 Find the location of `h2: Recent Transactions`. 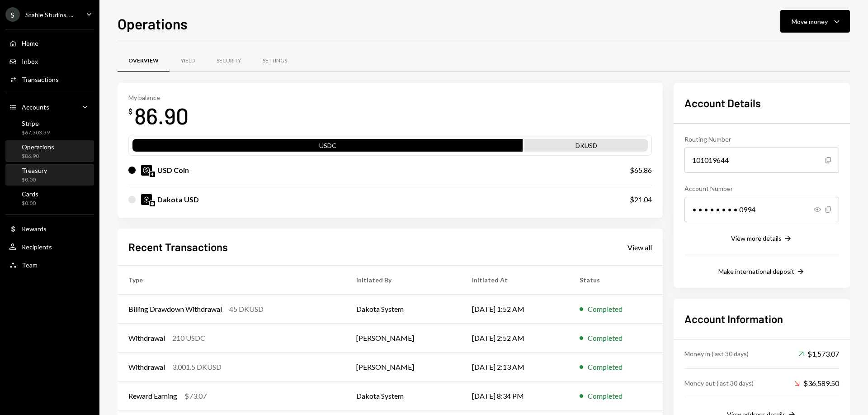

h2: Recent Transactions is located at coordinates (178, 246).